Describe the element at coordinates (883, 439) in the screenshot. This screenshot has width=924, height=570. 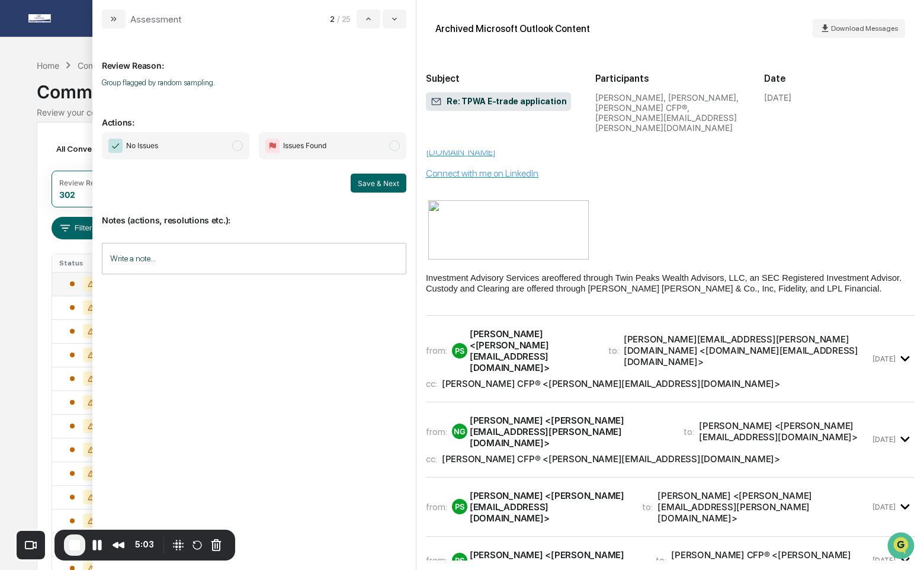
I see `time: Thursday, September 11, 2025 at 4:16:17 PM` at that location.